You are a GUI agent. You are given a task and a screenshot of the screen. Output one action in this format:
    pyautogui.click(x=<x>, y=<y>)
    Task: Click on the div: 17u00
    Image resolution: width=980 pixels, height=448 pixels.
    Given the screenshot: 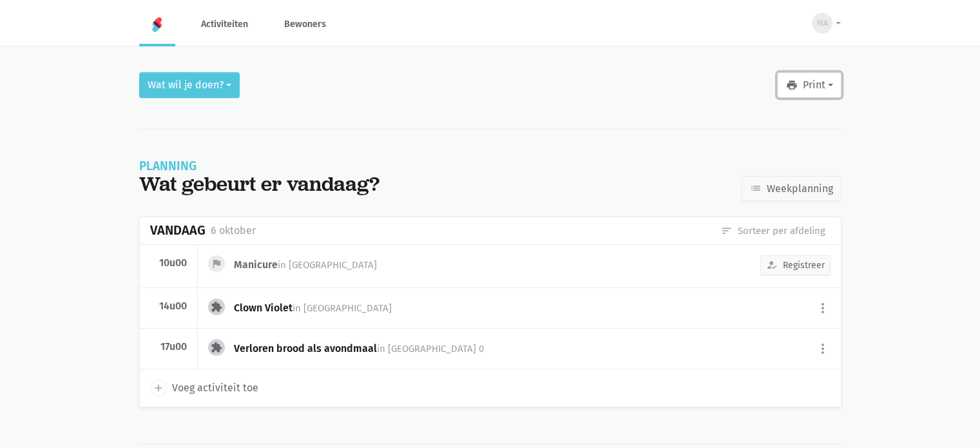 What is the action you would take?
    pyautogui.click(x=168, y=346)
    